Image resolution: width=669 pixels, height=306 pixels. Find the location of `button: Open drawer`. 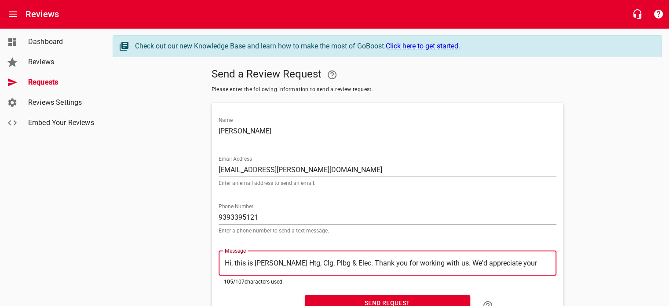

button: Open drawer is located at coordinates (13, 14).